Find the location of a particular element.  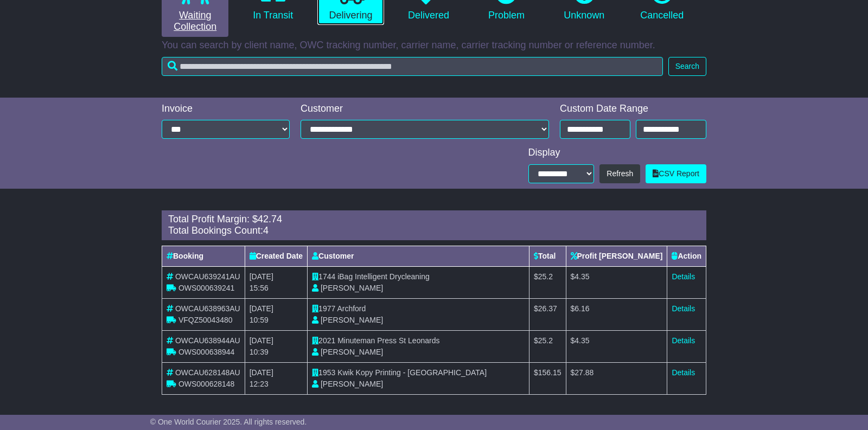

span: OWS000639241 is located at coordinates (206, 288).